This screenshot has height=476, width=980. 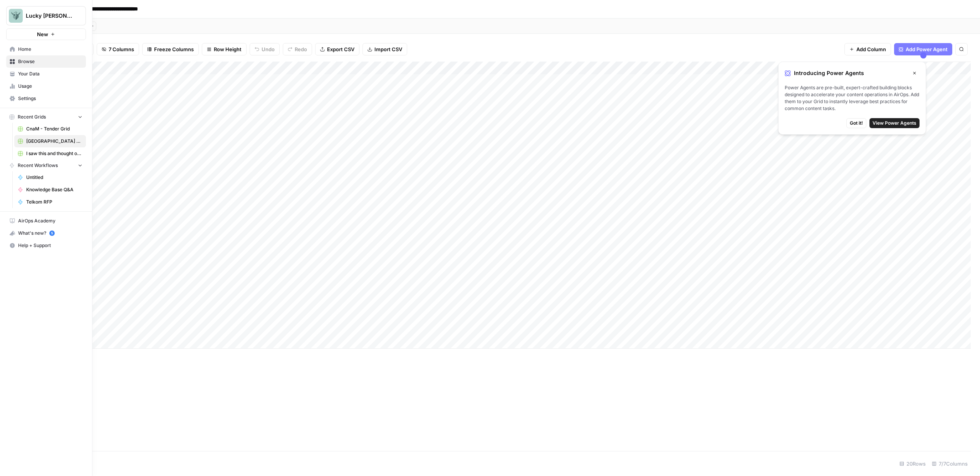 I want to click on span: Your Data, so click(x=50, y=74).